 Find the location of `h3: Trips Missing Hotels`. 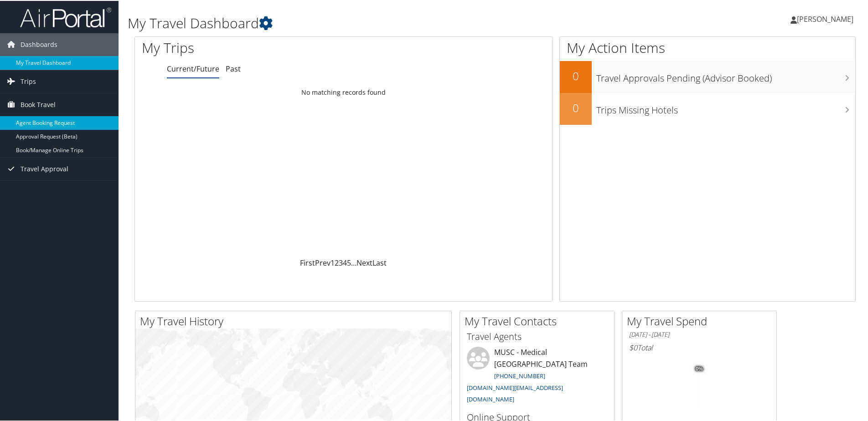

h3: Trips Missing Hotels is located at coordinates (726, 107).